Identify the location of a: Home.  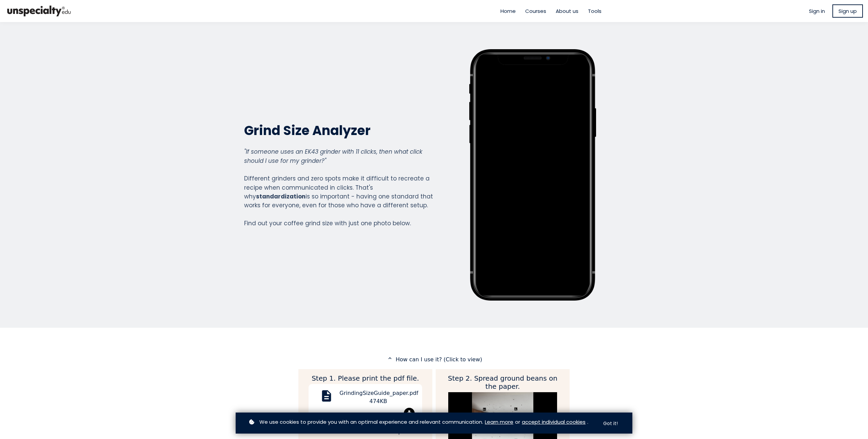
(508, 11).